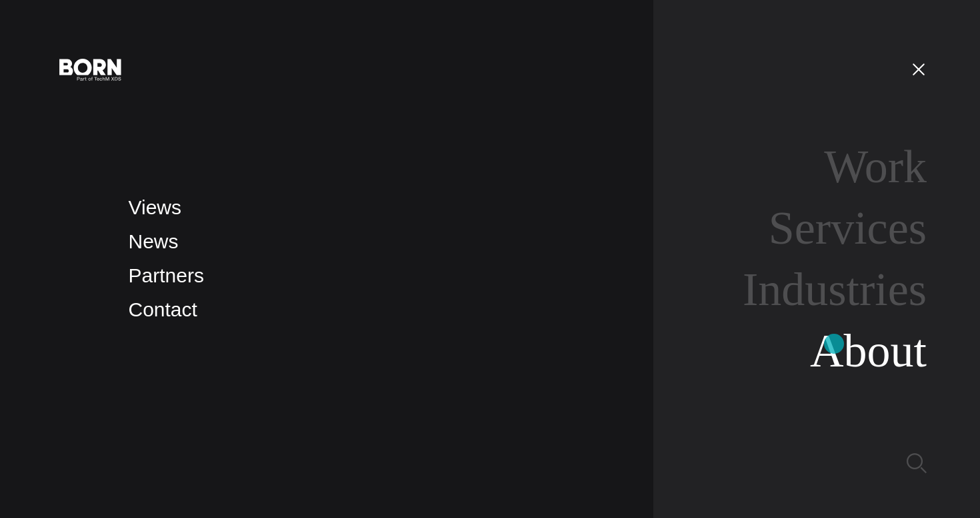 The width and height of the screenshot is (980, 518). What do you see at coordinates (154, 207) in the screenshot?
I see `a: Views` at bounding box center [154, 207].